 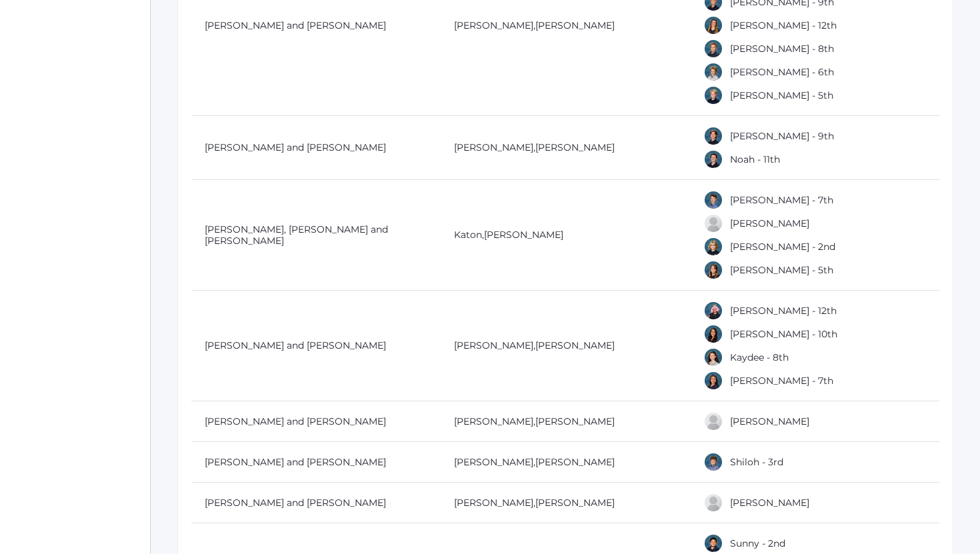 What do you see at coordinates (713, 502) in the screenshot?
I see `div: Luna Cardenas` at bounding box center [713, 502].